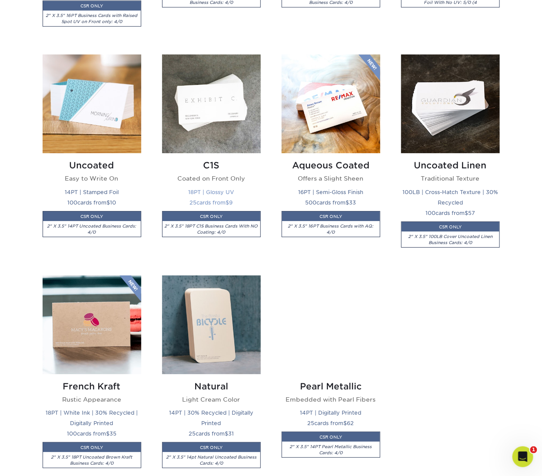  I want to click on img: Pearl Metallic Business Cards, so click(331, 324).